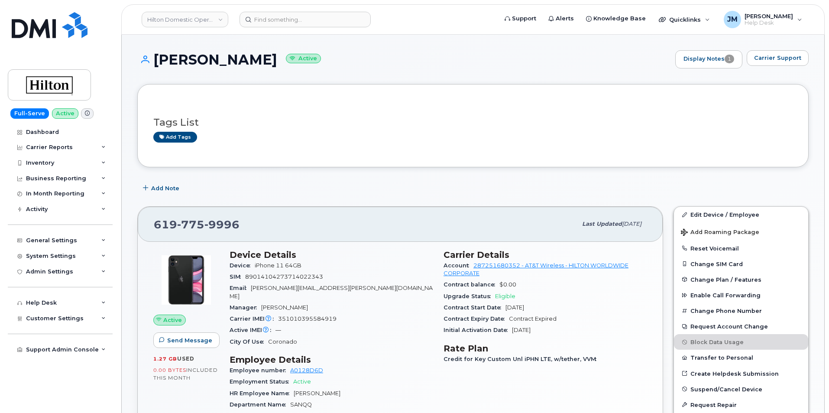  I want to click on h3: Employee Details, so click(332, 360).